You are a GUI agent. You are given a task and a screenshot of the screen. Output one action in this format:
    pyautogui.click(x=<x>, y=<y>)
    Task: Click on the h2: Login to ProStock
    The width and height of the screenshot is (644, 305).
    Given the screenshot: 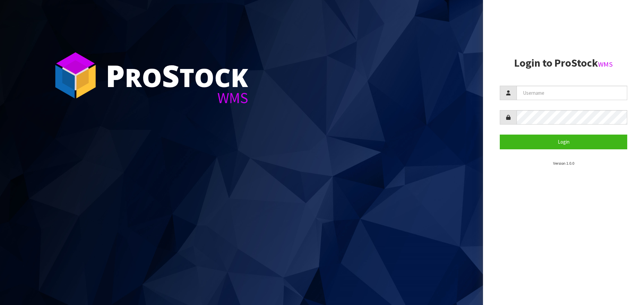 What is the action you would take?
    pyautogui.click(x=563, y=63)
    